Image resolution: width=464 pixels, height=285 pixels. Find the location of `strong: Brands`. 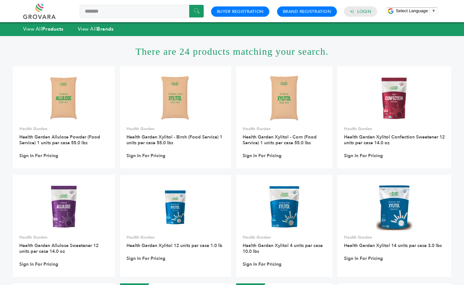

strong: Brands is located at coordinates (105, 29).